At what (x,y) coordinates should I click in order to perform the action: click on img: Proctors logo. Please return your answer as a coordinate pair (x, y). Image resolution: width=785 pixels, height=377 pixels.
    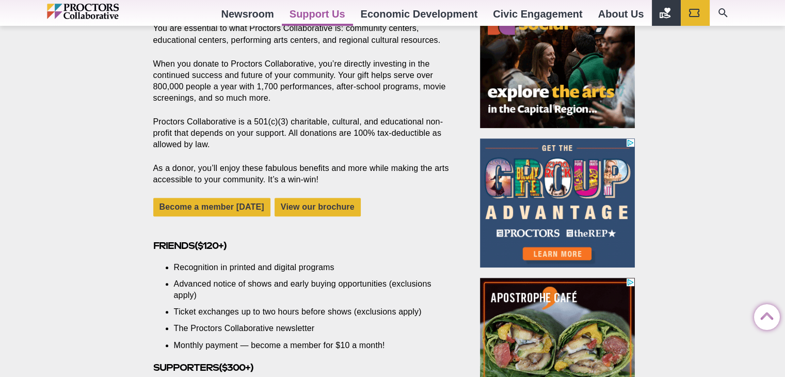
    Looking at the image, I should click on (105, 11).